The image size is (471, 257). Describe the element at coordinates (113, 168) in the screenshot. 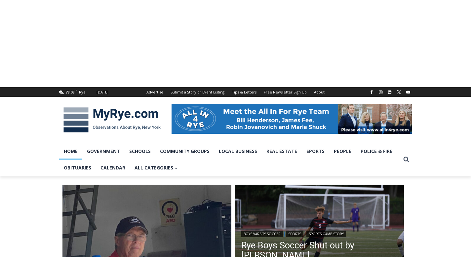

I see `a: Calendar` at that location.